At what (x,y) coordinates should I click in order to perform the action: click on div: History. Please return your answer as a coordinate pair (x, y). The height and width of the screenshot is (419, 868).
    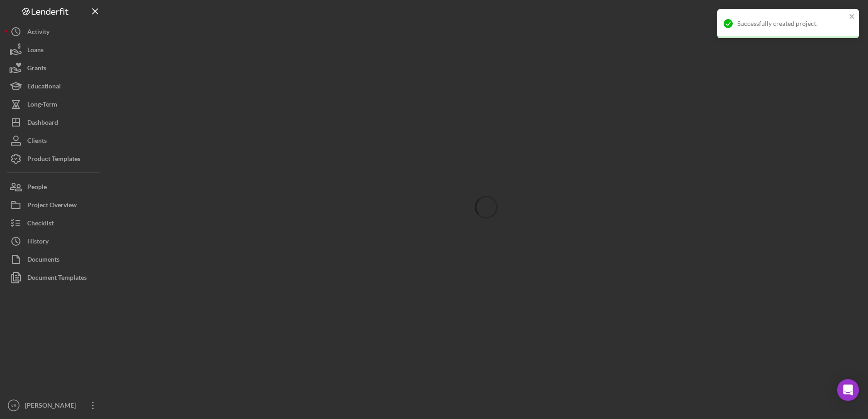
    Looking at the image, I should click on (37, 242).